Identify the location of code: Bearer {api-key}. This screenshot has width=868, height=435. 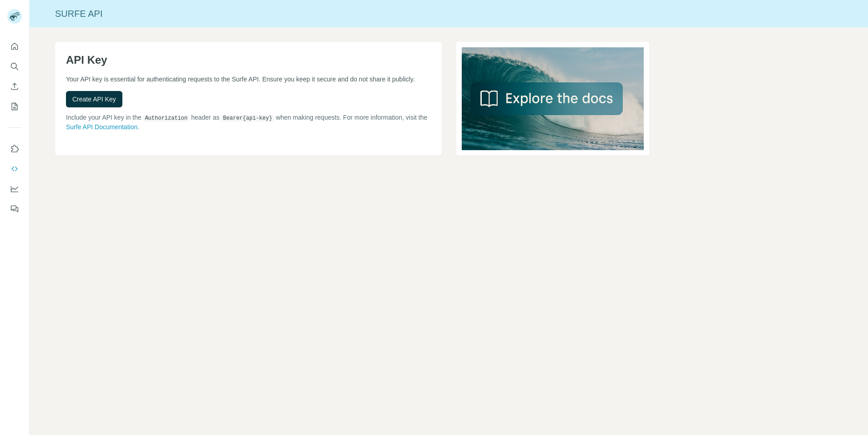
(247, 119).